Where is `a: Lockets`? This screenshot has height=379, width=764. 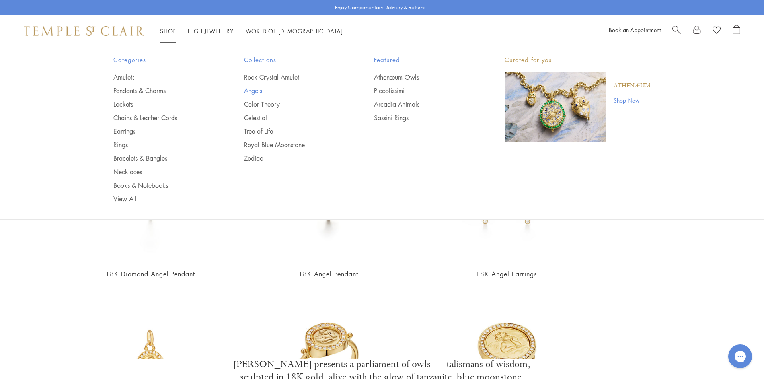
a: Lockets is located at coordinates (163, 104).